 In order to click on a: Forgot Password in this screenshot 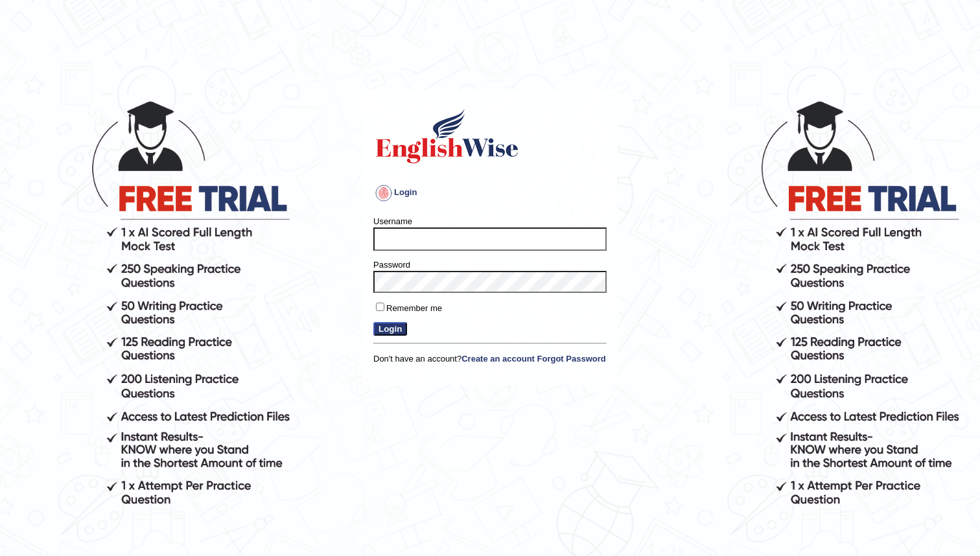, I will do `click(572, 358)`.